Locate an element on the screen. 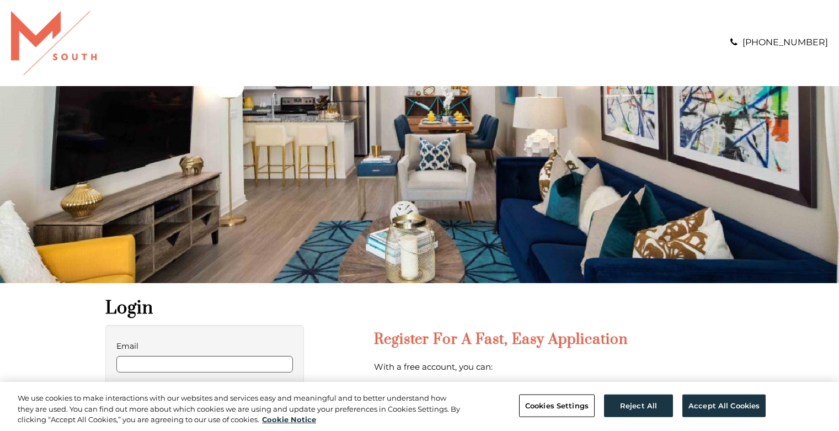 Image resolution: width=839 pixels, height=431 pixels. h1: Login is located at coordinates (420, 308).